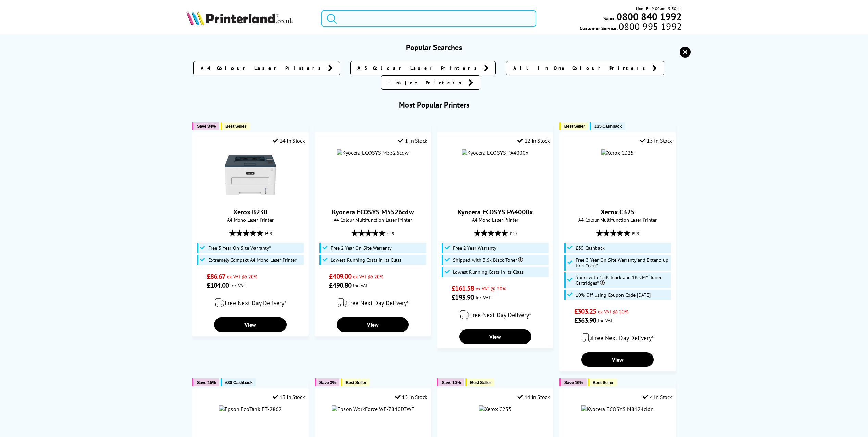 The image size is (868, 437). Describe the element at coordinates (475, 249) in the screenshot. I see `span: Free 2 Year Warranty` at that location.